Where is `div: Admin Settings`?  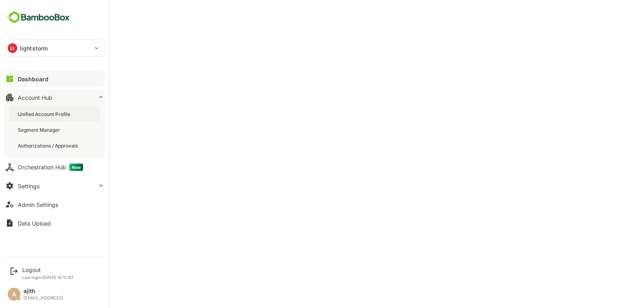 div: Admin Settings is located at coordinates (38, 205).